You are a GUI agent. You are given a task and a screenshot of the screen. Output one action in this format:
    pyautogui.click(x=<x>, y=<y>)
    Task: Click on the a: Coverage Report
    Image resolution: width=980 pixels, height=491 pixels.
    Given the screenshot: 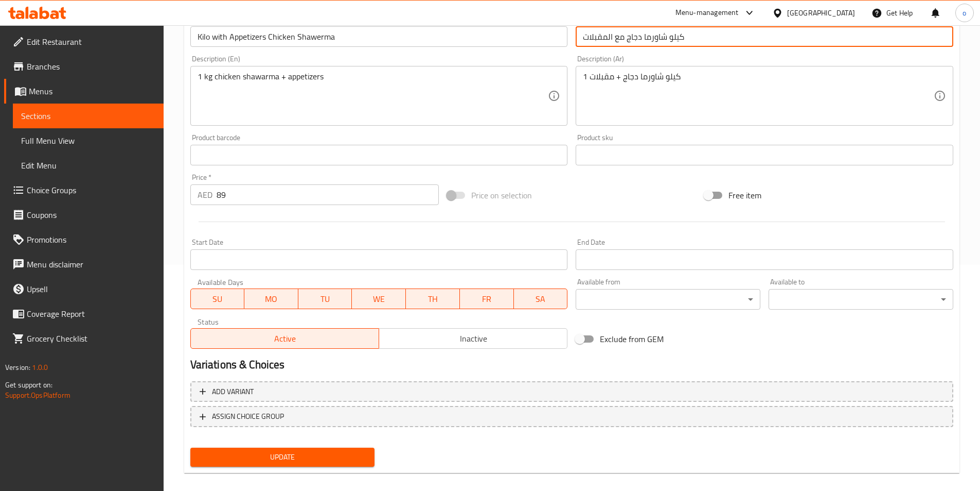 What is the action you would take?
    pyautogui.click(x=84, y=313)
    